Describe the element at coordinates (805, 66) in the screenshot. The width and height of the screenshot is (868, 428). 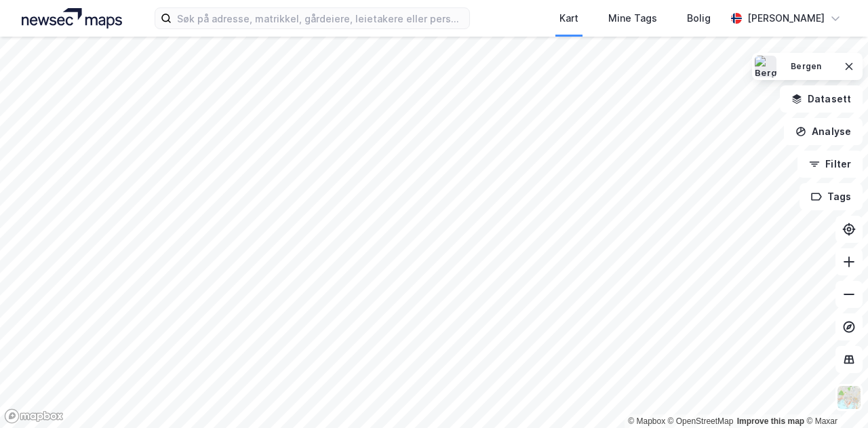
I see `div: Bergen` at that location.